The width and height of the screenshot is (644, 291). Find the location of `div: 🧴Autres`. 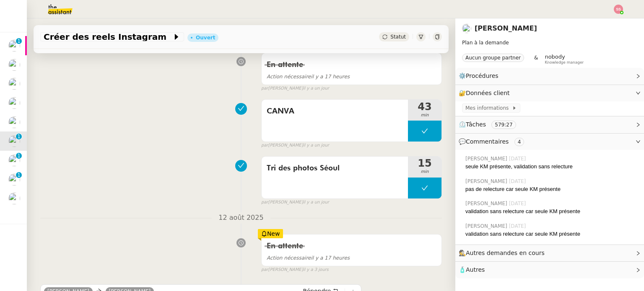

div: 🧴Autres is located at coordinates (550, 270).